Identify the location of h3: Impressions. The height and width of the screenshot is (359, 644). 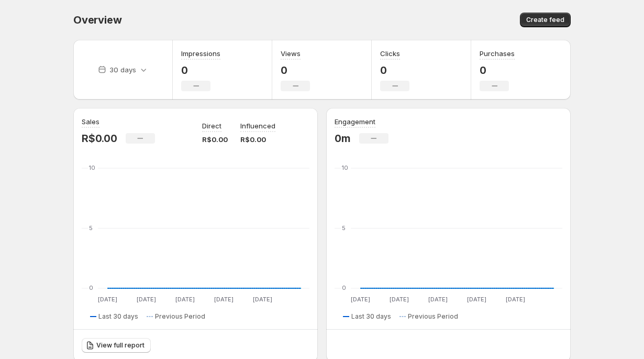
(200, 53).